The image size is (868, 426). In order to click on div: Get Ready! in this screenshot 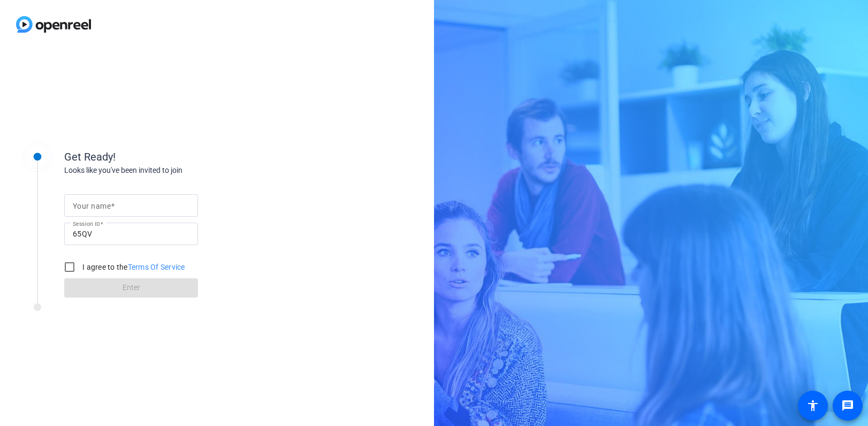, I will do `click(171, 157)`.